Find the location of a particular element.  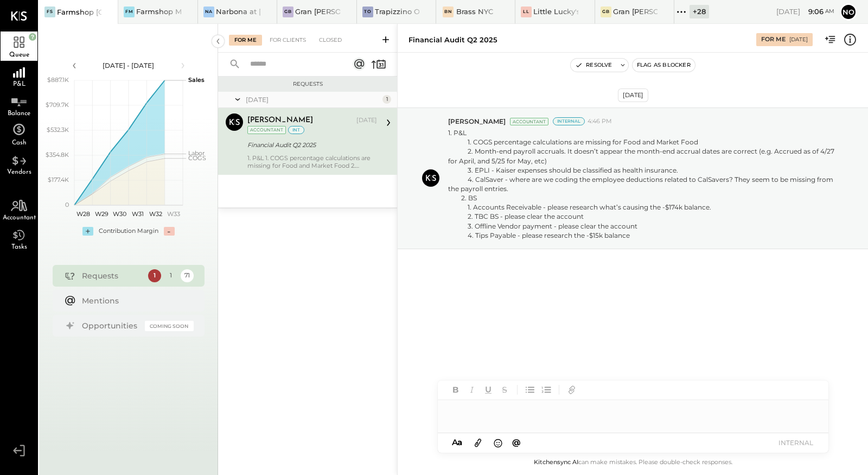

div: 1. P&L 1. COGS percentage calculations are missing for Food and Market Food 2. Month-end payroll ... is located at coordinates (312, 162).